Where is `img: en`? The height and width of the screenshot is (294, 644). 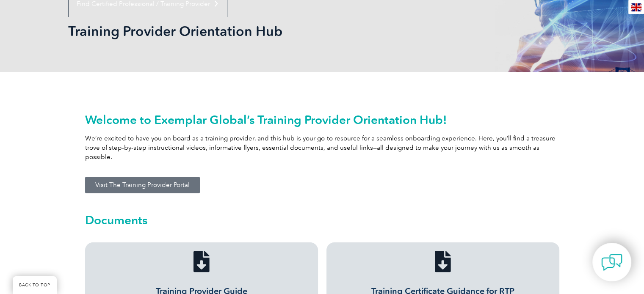
img: en is located at coordinates (636, 7).